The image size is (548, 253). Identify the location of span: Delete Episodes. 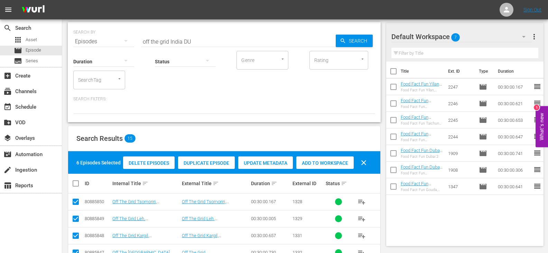
(149, 163).